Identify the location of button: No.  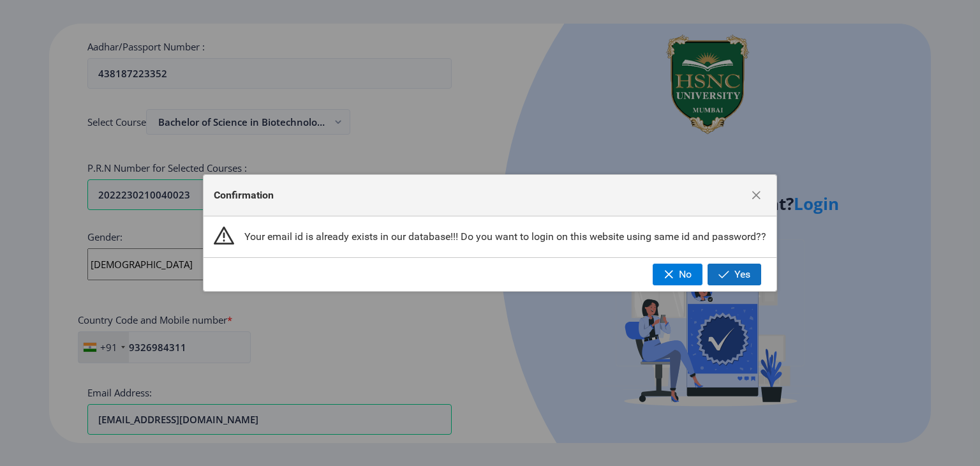
(678, 274).